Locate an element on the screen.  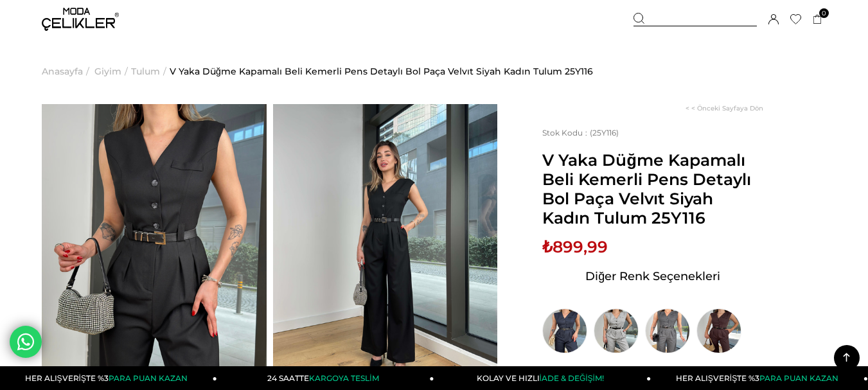
a: 24 SAATTEKARGOYA TESLİM is located at coordinates (326, 378).